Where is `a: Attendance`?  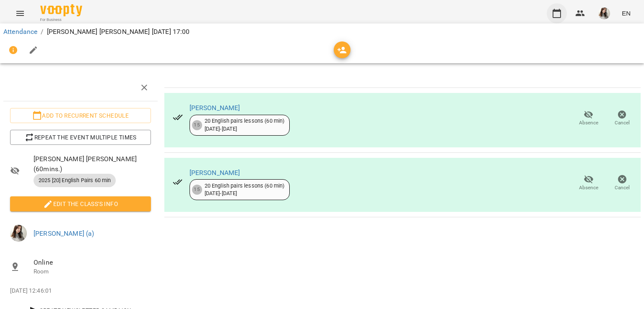
a: Attendance is located at coordinates (20, 32).